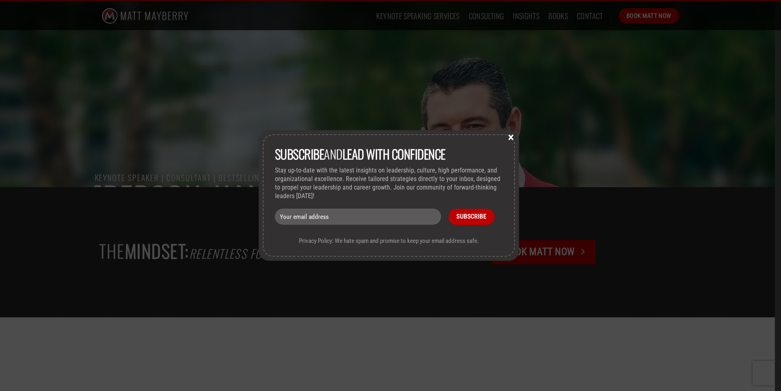 The height and width of the screenshot is (391, 781). I want to click on strong: Subscribe, so click(300, 154).